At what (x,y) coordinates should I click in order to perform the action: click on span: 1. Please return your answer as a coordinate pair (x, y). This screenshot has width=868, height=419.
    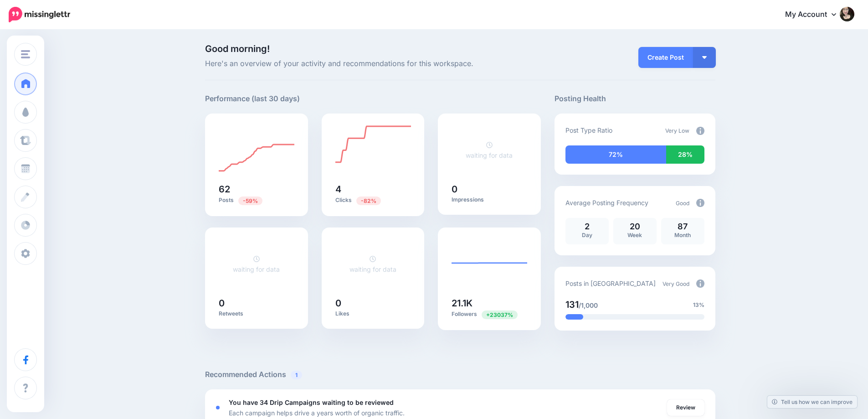
    Looking at the image, I should click on (296, 375).